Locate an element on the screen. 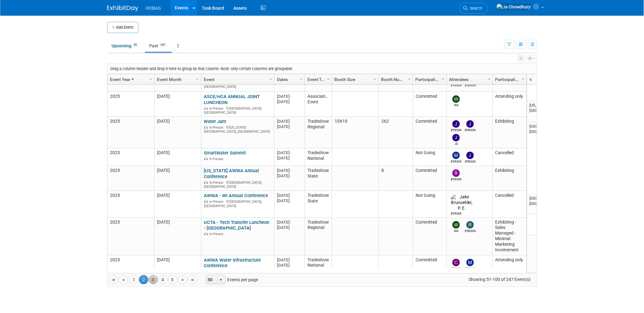 The height and width of the screenshot is (313, 644). span: Search is located at coordinates (476, 8).